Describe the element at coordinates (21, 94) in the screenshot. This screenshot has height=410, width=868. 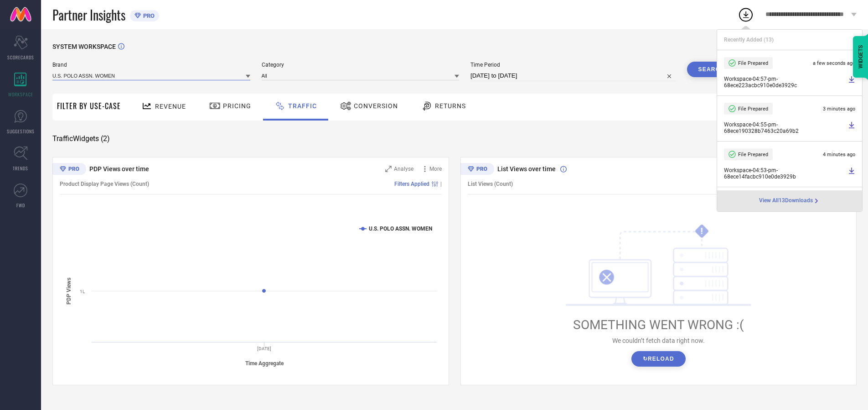
I see `span: WORKSPACE` at that location.